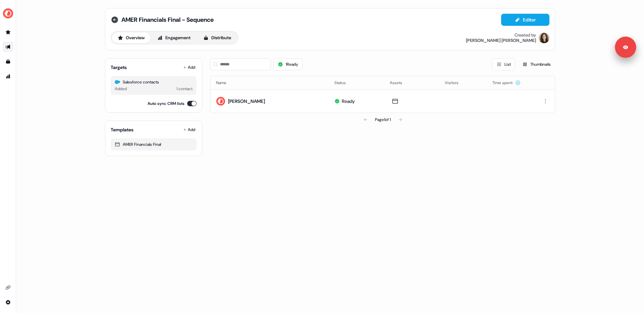 This screenshot has width=644, height=313. Describe the element at coordinates (288, 64) in the screenshot. I see `button: 1Ready` at that location.